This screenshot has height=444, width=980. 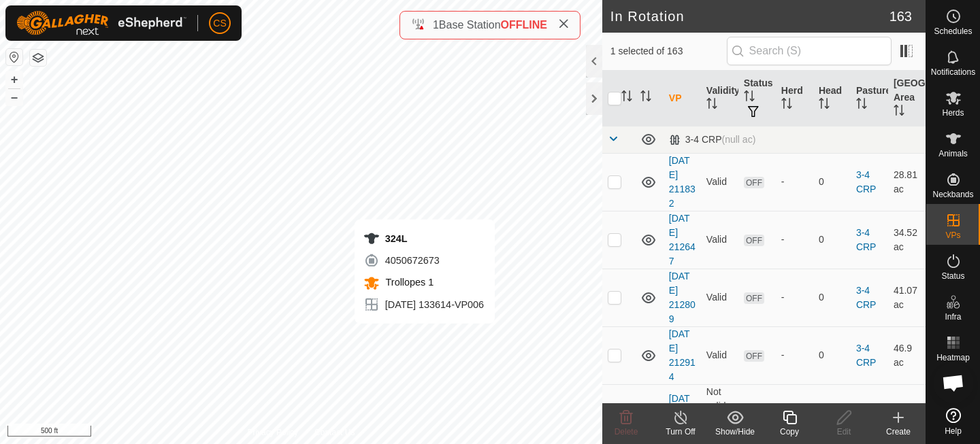 What do you see at coordinates (219, 23) in the screenshot?
I see `span: CS` at bounding box center [219, 23].